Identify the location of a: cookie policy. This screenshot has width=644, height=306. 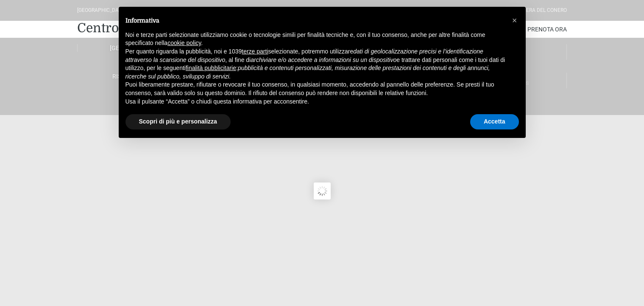
(184, 43).